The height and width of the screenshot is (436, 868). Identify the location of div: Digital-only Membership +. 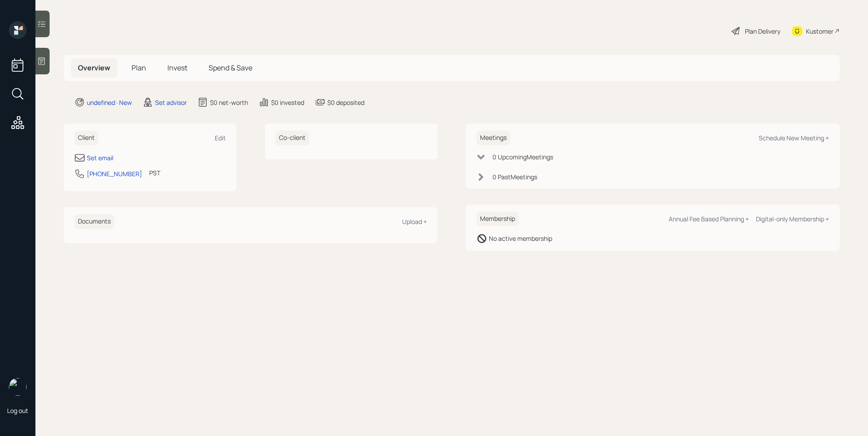
(793, 218).